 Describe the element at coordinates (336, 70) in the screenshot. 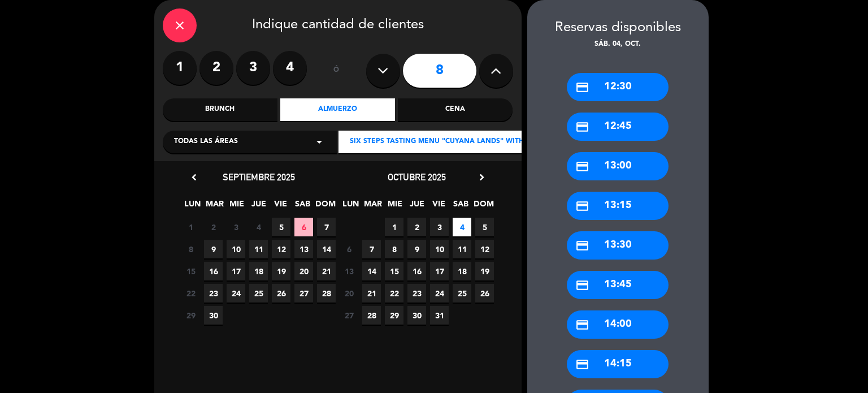

I see `div: ó` at that location.